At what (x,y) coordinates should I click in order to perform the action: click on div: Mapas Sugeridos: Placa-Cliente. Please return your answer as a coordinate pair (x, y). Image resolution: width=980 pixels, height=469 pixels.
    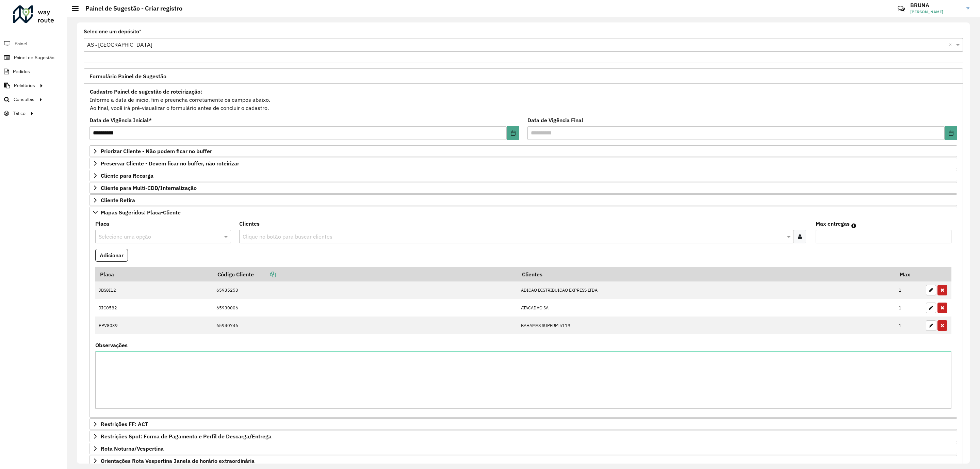
    Looking at the image, I should click on (523, 317).